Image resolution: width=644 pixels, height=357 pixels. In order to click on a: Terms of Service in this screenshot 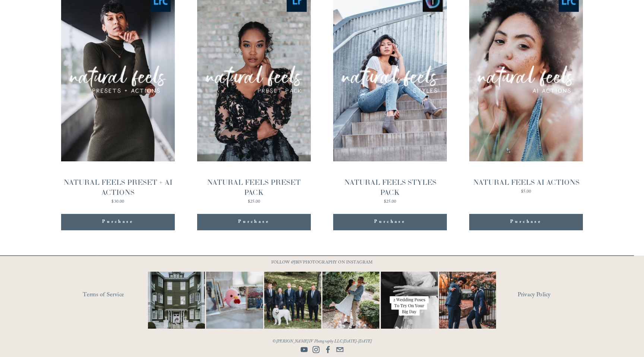, I will do `click(126, 295)`.